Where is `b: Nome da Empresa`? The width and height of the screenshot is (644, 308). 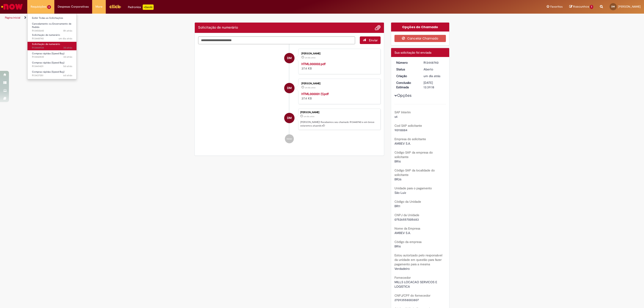 b: Nome da Empresa is located at coordinates (407, 229).